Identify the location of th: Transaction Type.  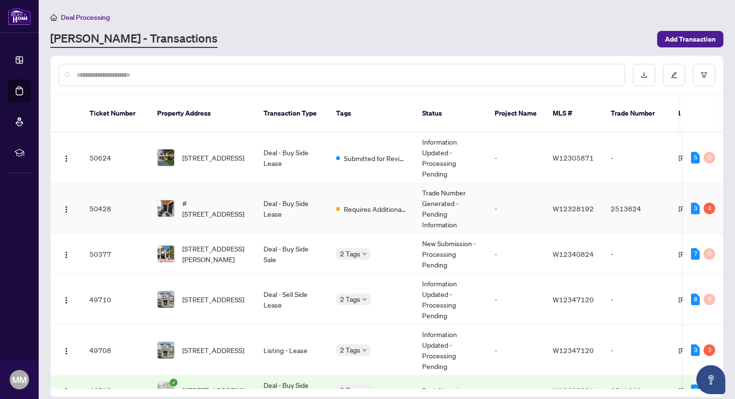
(292, 114).